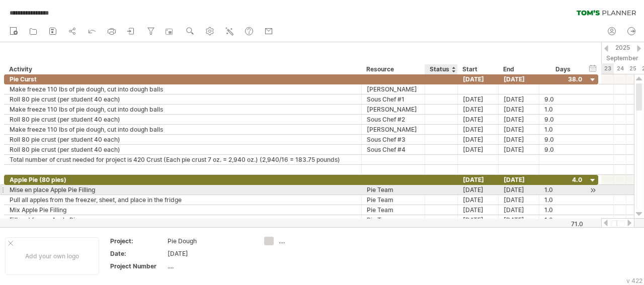 The image size is (644, 285). What do you see at coordinates (562, 69) in the screenshot?
I see `div: Days` at bounding box center [562, 69].